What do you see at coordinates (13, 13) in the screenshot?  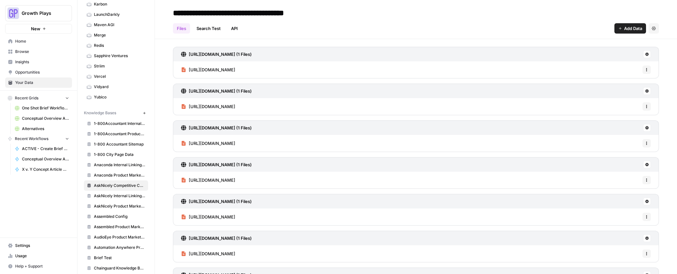 I see `img: Growth Plays Logo` at bounding box center [13, 13].